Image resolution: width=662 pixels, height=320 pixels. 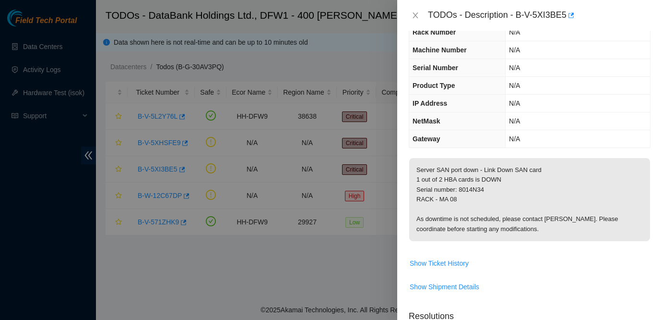 What do you see at coordinates (439, 263) in the screenshot?
I see `button: Show Ticket History` at bounding box center [439, 263].